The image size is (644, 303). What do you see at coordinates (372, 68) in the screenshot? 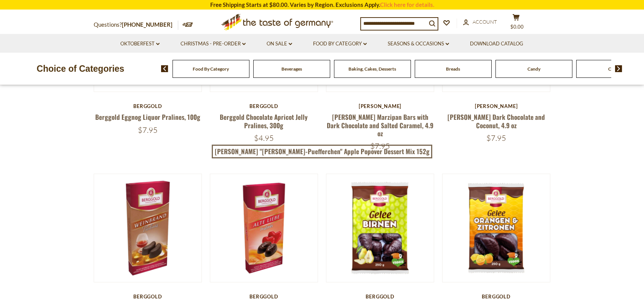
I see `a: Baking, Cakes, Desserts` at bounding box center [372, 68].